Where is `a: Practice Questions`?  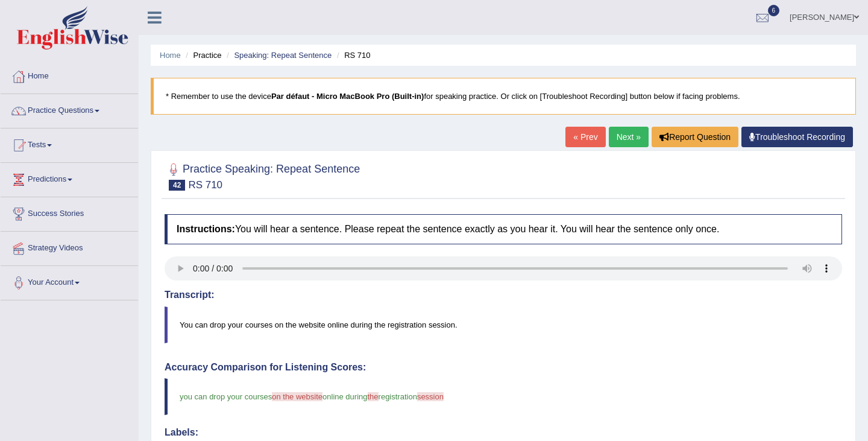
a: Practice Questions is located at coordinates (69, 109).